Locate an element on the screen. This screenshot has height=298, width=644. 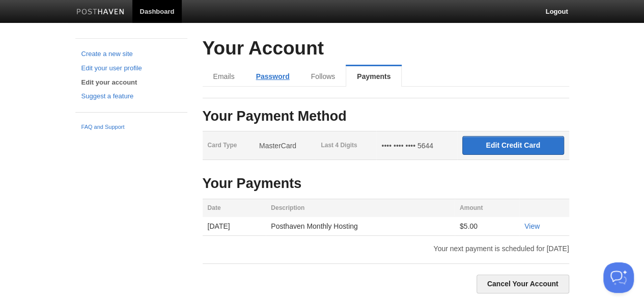
td: Posthaven Monthly Hosting is located at coordinates (360, 226).